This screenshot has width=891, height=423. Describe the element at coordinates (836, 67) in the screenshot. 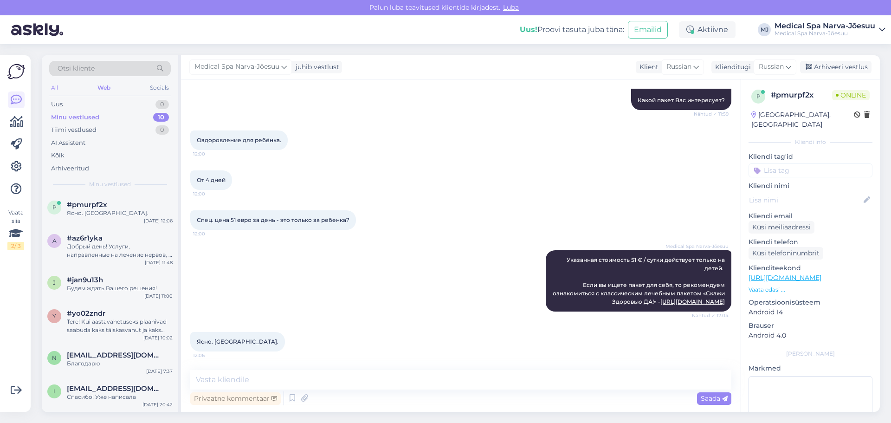

I see `div: Arhiveeri vestlus` at that location.